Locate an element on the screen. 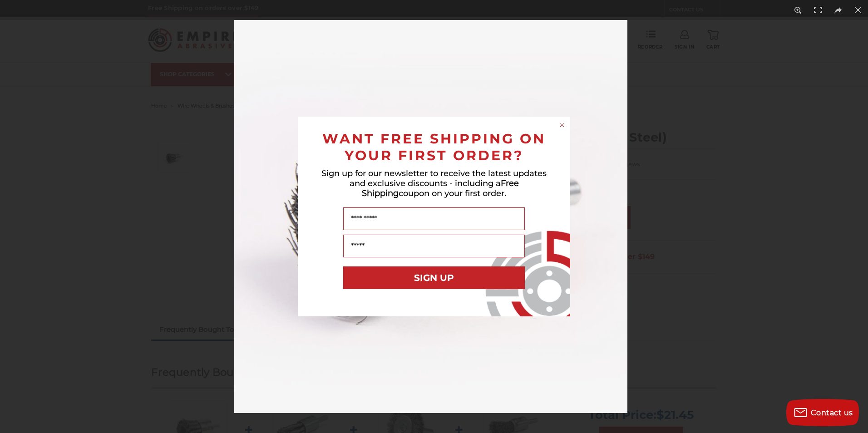  button: Close dialog is located at coordinates (563, 125).